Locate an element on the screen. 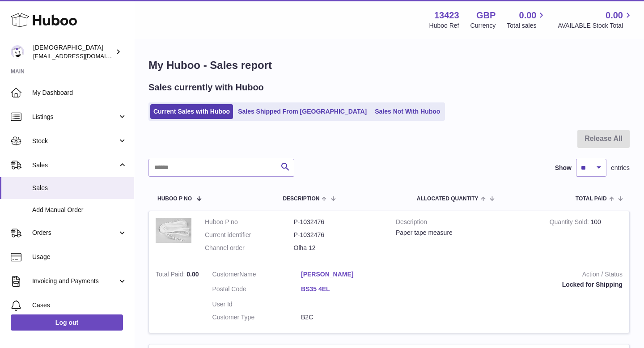 The width and height of the screenshot is (644, 348). span: Invoicing and Payments is located at coordinates (75, 280).